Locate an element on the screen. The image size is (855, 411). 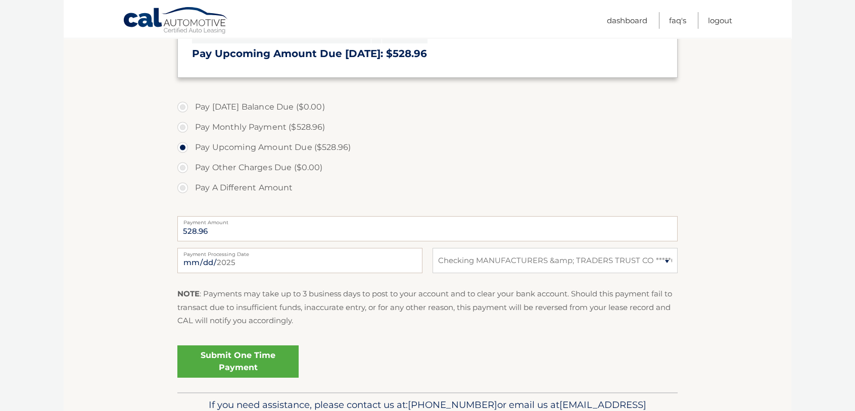
a: Cal Automotive is located at coordinates (176, 21).